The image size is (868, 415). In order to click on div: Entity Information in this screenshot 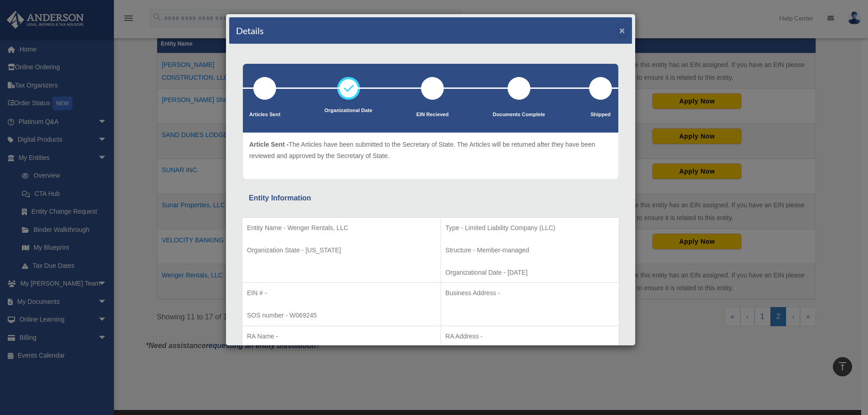, I will do `click(430, 198)`.